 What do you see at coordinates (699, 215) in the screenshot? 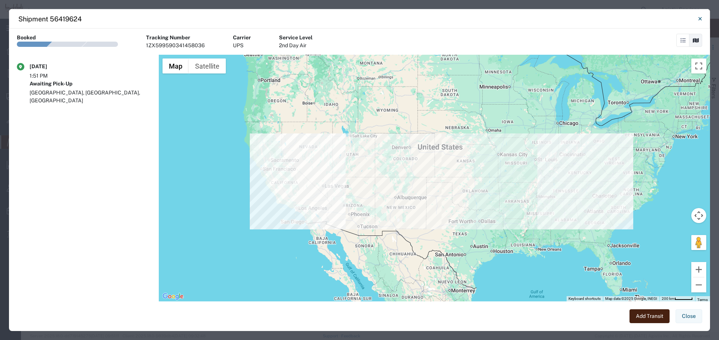
I see `button: Map camera controls` at bounding box center [699, 215].